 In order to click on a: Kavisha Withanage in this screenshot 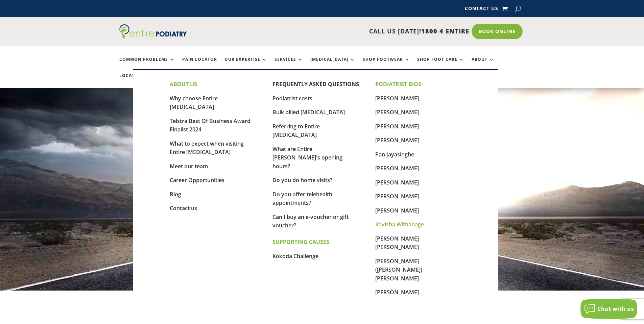, I will do `click(399, 224)`.